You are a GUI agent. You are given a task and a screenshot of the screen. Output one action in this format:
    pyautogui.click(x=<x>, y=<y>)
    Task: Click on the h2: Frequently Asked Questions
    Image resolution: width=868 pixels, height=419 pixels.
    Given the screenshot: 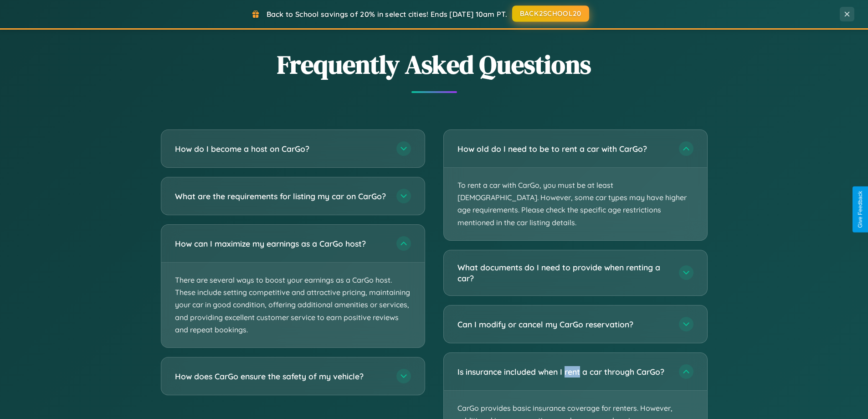 What is the action you would take?
    pyautogui.click(x=434, y=64)
    